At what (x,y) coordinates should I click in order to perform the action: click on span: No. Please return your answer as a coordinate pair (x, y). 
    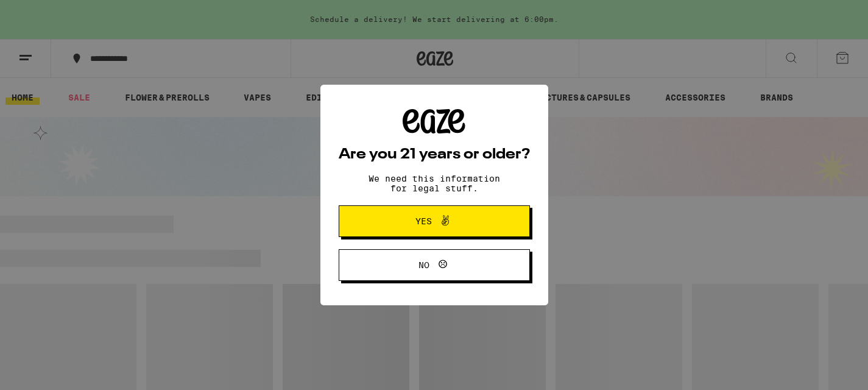
    Looking at the image, I should click on (424, 265).